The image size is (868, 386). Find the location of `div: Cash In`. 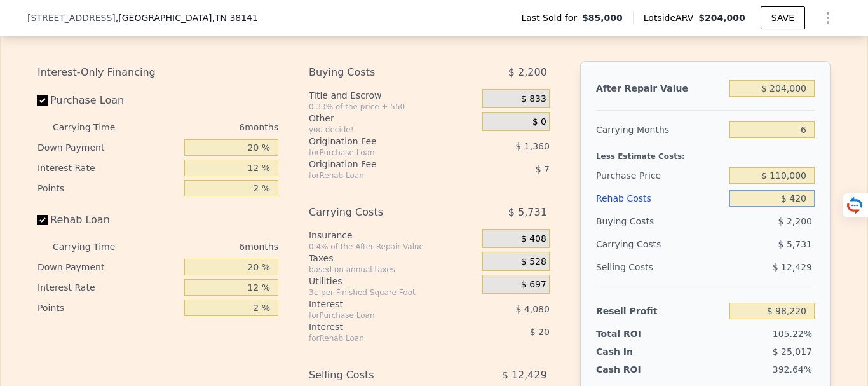

div: Cash In is located at coordinates (635, 351).